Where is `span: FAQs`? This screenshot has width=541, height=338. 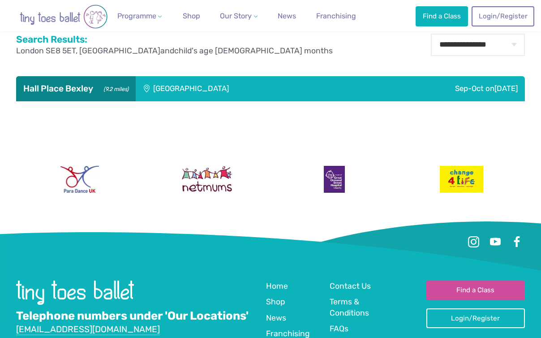 span: FAQs is located at coordinates (339, 328).